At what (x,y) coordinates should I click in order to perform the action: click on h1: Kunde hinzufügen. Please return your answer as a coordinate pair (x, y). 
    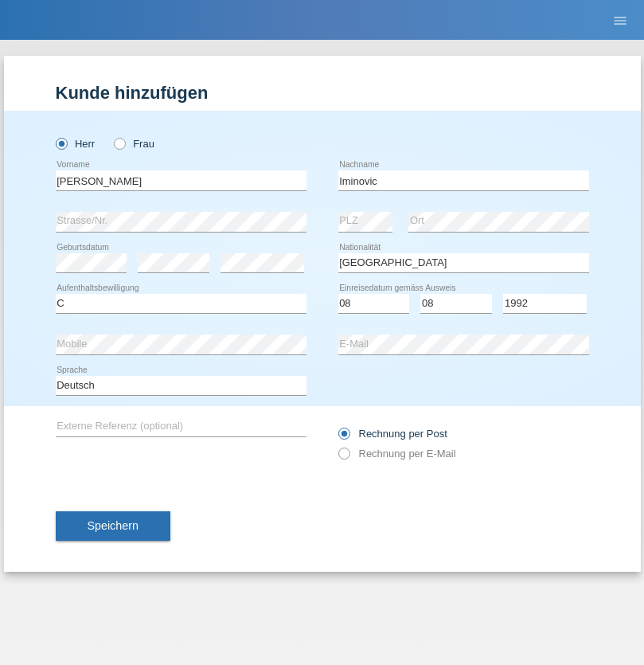
    Looking at the image, I should click on (322, 93).